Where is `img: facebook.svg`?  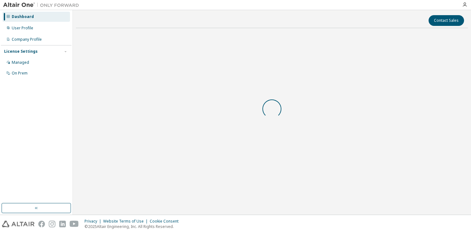
img: facebook.svg is located at coordinates (41, 224).